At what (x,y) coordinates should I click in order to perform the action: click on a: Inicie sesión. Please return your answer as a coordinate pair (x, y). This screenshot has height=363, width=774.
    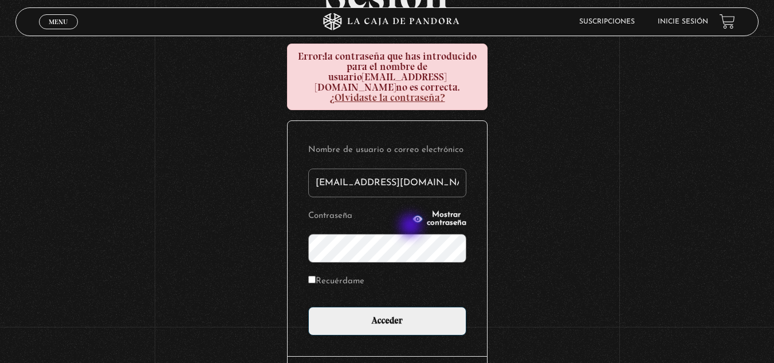
    Looking at the image, I should click on (683, 22).